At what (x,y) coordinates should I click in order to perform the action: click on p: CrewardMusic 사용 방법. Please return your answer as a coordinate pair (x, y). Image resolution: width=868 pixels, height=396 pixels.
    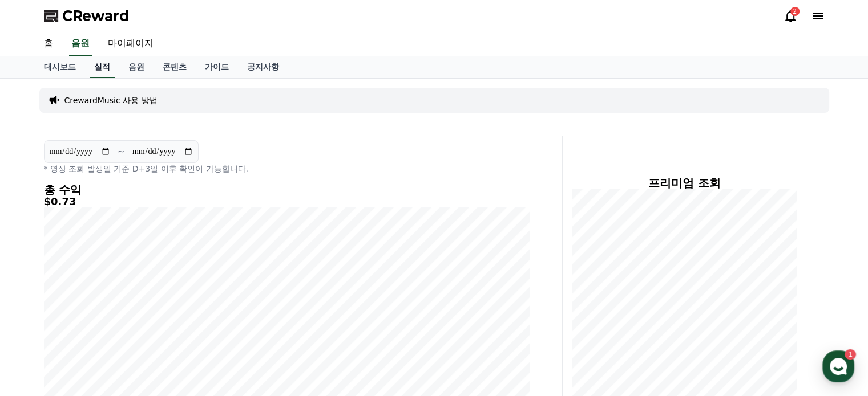
    Looking at the image, I should click on (110, 100).